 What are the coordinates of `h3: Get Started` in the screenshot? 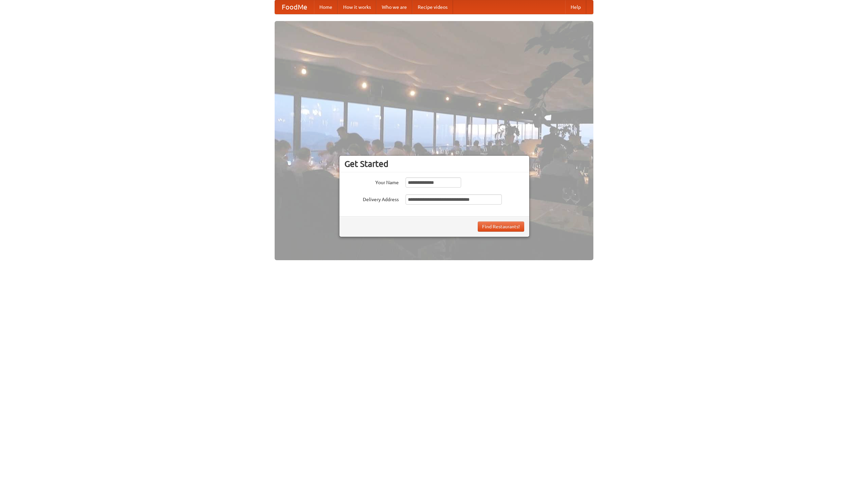 It's located at (434, 164).